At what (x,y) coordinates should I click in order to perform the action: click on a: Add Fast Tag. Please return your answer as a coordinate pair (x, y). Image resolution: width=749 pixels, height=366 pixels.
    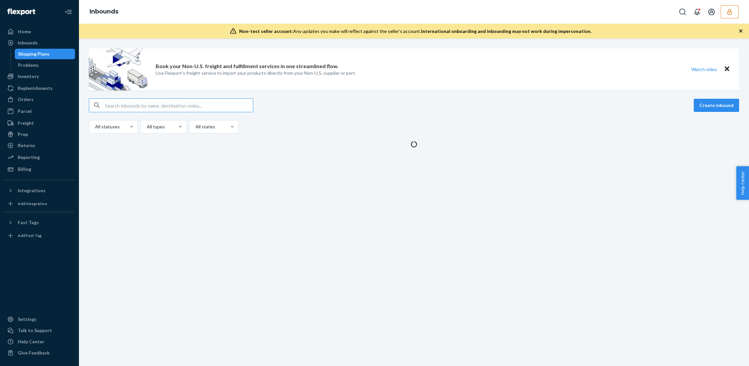
    Looking at the image, I should click on (39, 235).